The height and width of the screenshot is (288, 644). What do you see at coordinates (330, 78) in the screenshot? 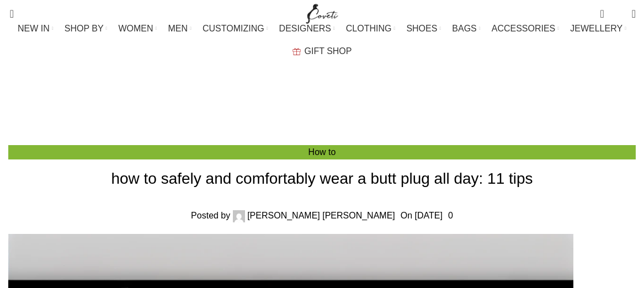
I see `h3: Blog` at bounding box center [330, 78].